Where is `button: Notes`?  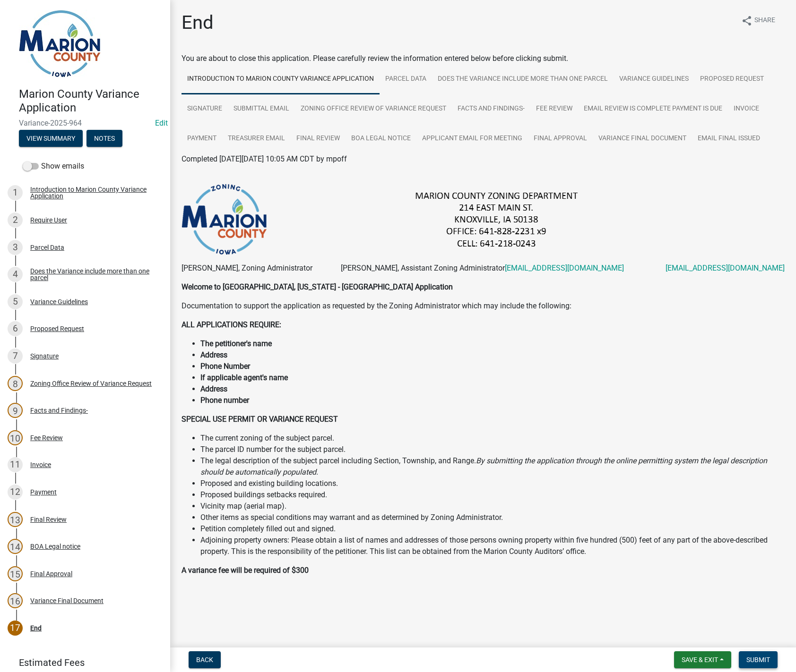
button: Notes is located at coordinates (104, 139).